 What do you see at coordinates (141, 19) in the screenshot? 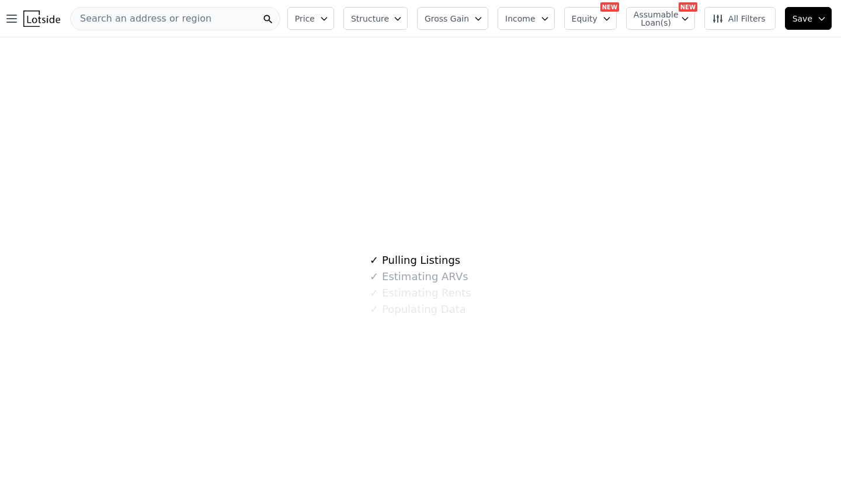
I see `span: Search an address or region` at bounding box center [141, 19].